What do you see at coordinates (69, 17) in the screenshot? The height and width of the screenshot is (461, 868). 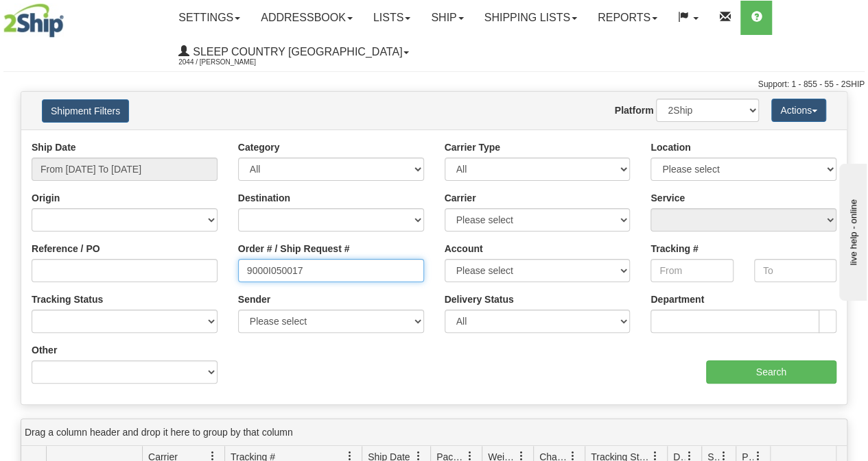 I see `div: live help - online` at bounding box center [69, 17].